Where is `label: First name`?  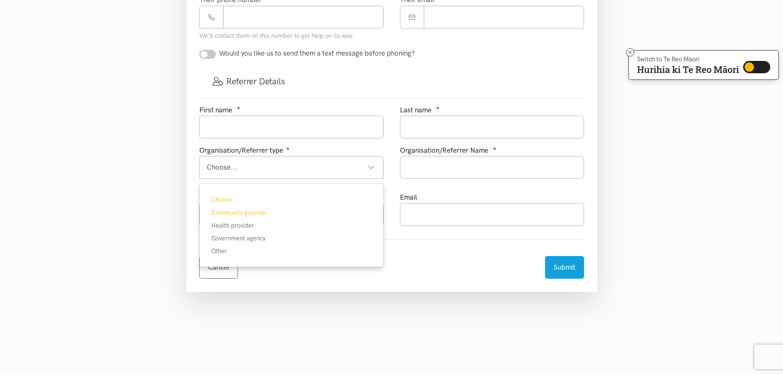 label: First name is located at coordinates (216, 110).